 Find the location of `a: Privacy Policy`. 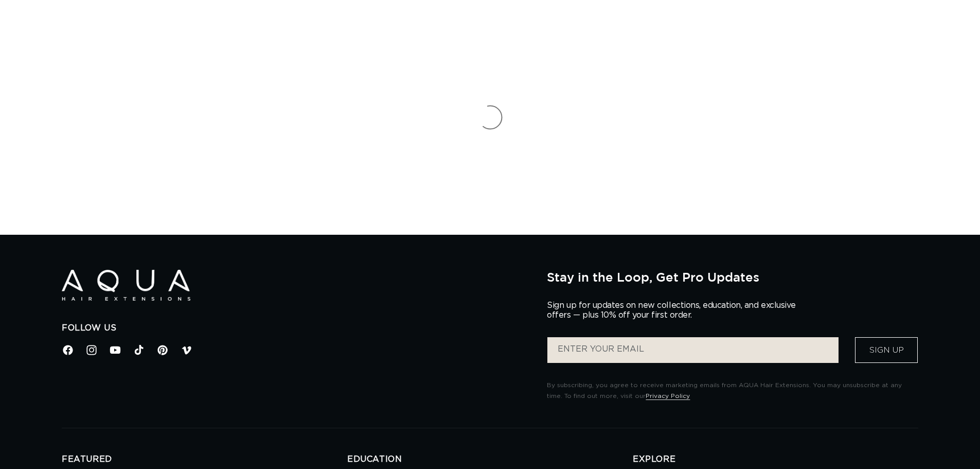

a: Privacy Policy is located at coordinates (668, 396).